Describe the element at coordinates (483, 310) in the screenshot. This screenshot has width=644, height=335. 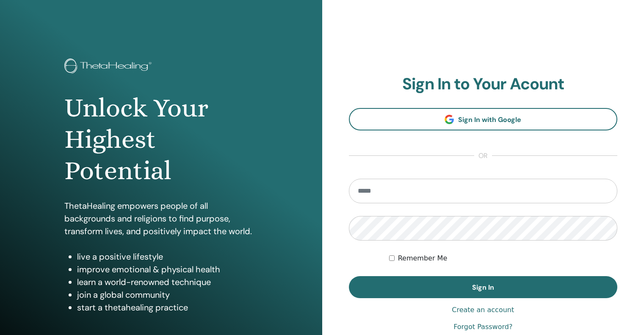
I see `a: Create an account` at that location.